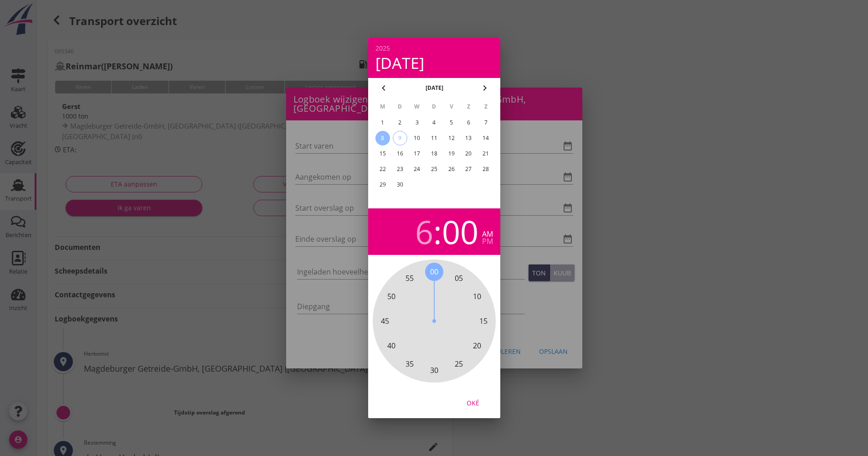 This screenshot has width=868, height=456. I want to click on div: 4, so click(434, 123).